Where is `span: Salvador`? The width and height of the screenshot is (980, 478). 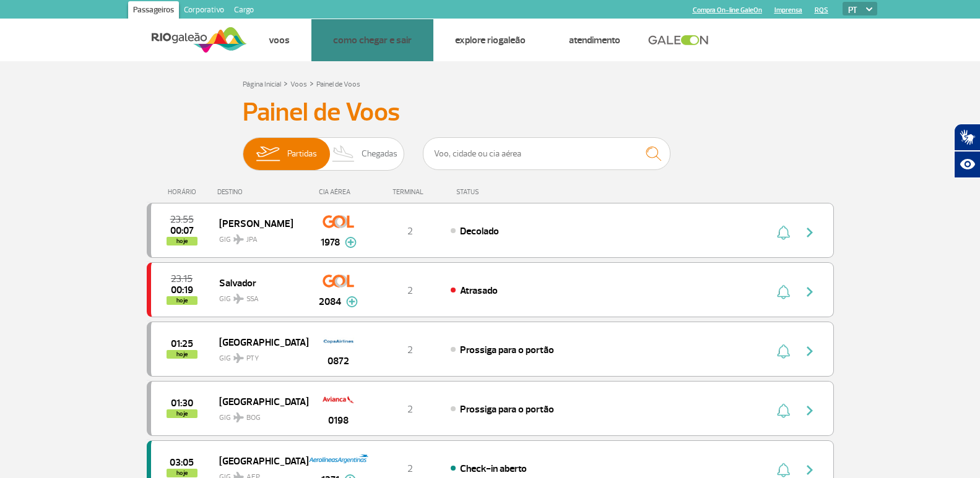 span: Salvador is located at coordinates (259, 283).